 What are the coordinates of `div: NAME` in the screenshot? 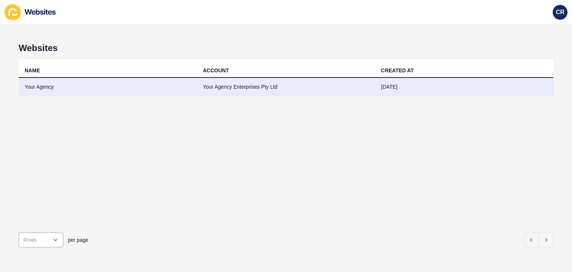 It's located at (32, 70).